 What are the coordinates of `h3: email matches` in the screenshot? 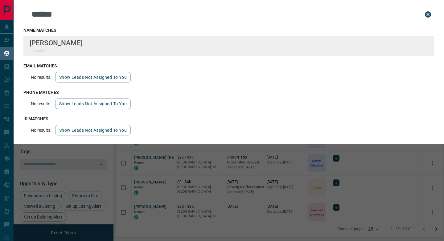 It's located at (229, 66).